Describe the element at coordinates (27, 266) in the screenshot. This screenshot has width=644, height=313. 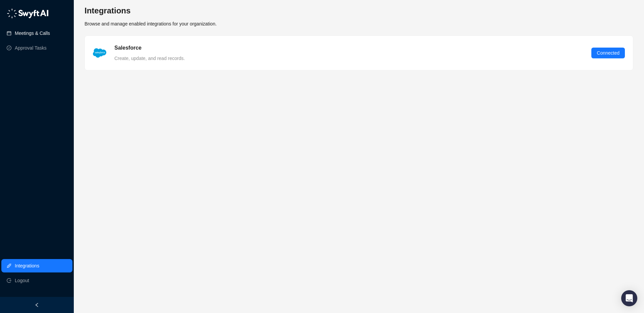
I see `a: Integrations` at that location.